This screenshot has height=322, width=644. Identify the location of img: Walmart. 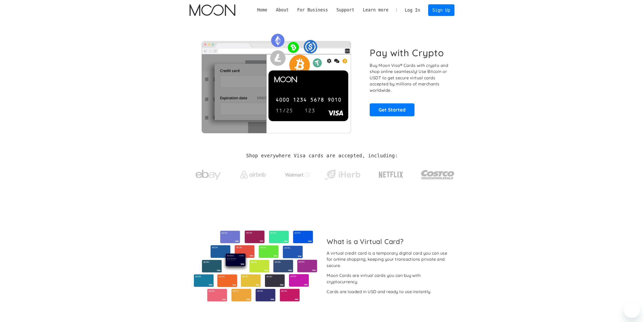
(298, 175).